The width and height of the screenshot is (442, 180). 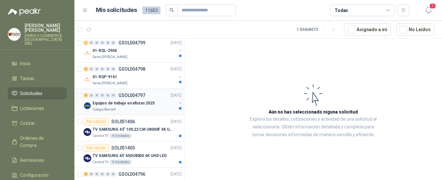 What do you see at coordinates (25, 63) in the screenshot?
I see `span: Inicio` at bounding box center [25, 63].